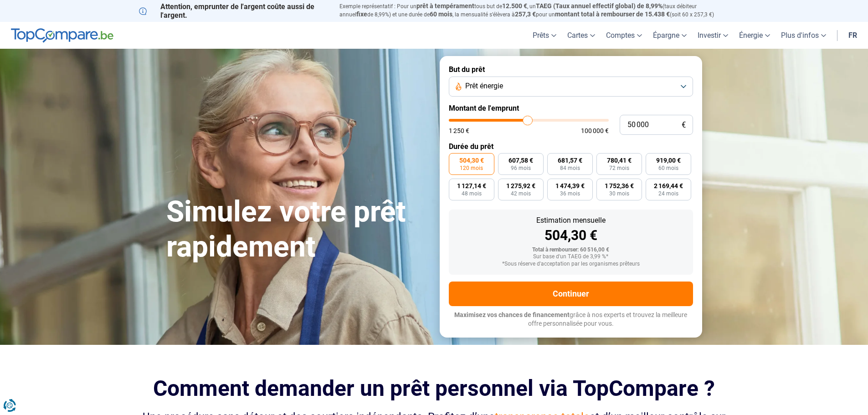 Image resolution: width=868 pixels, height=415 pixels. I want to click on span: 36 mois, so click(570, 194).